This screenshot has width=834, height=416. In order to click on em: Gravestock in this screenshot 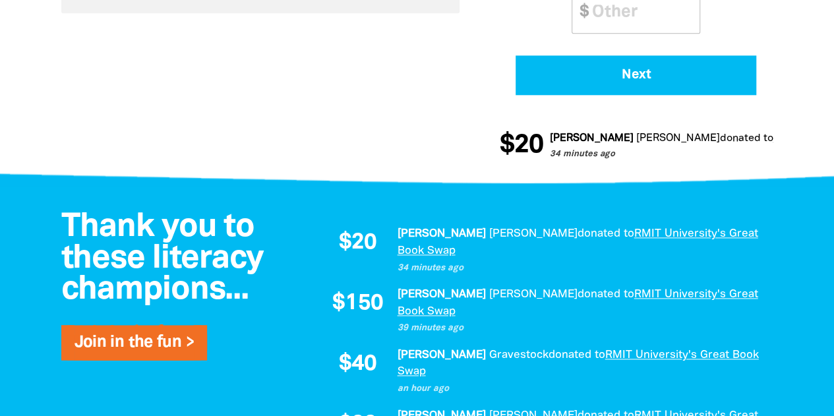, I will do `click(519, 355)`.